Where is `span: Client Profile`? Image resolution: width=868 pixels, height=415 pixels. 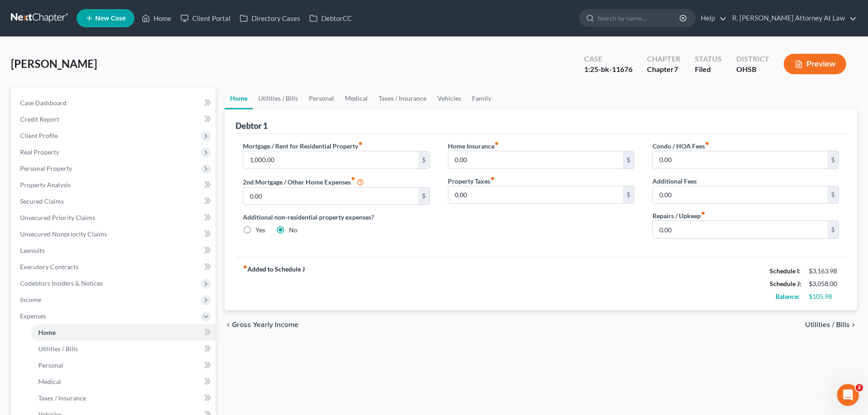 span: Client Profile is located at coordinates (39, 135).